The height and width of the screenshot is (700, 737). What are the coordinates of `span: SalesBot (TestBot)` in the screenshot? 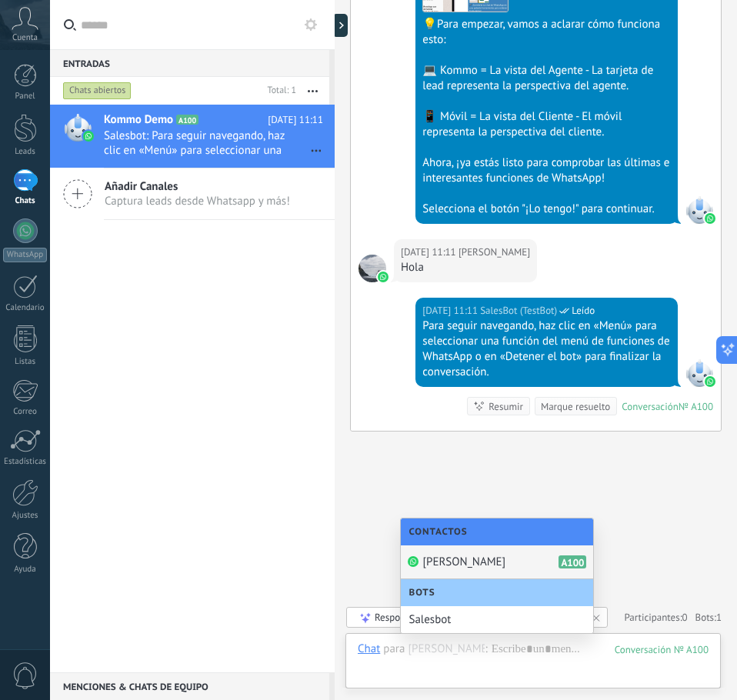 It's located at (519, 311).